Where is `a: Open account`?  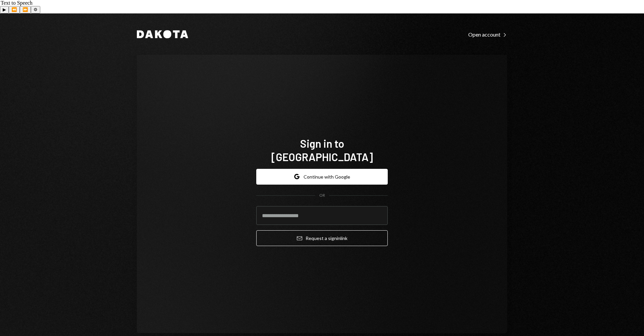
a: Open account is located at coordinates (488, 35).